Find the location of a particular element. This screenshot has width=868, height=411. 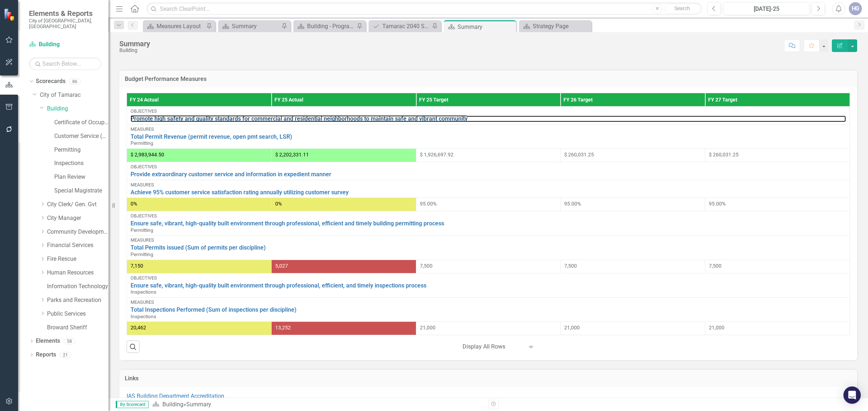

input: Search Below... is located at coordinates (65, 63).